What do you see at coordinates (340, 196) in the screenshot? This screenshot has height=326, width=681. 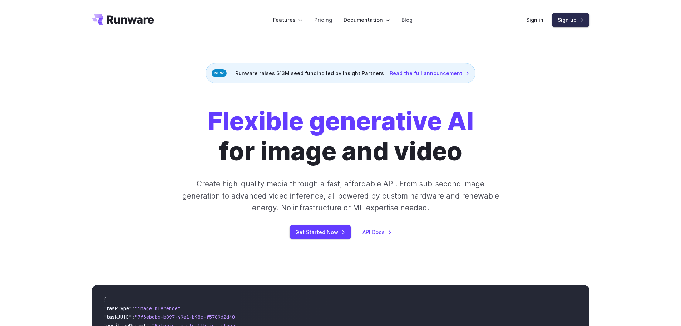 I see `p: Create high-quality media through a fast, affordable API. From sub-second image generation to adv...` at bounding box center [340, 196].